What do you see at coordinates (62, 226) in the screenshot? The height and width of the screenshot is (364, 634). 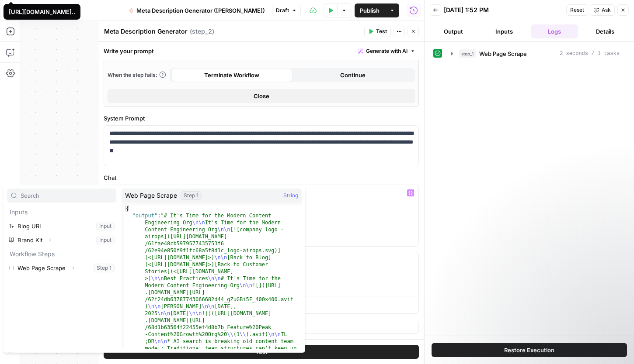 I see `button: Select variable Blog URL` at bounding box center [62, 226].